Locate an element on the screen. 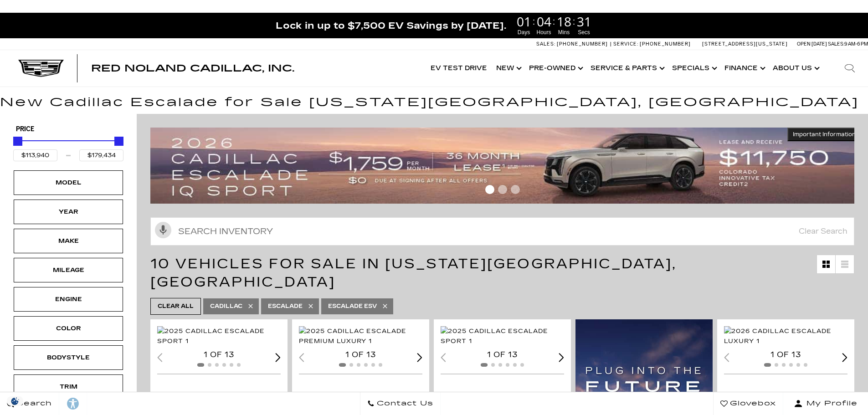 The image size is (868, 415). span: Hours is located at coordinates (544, 33).